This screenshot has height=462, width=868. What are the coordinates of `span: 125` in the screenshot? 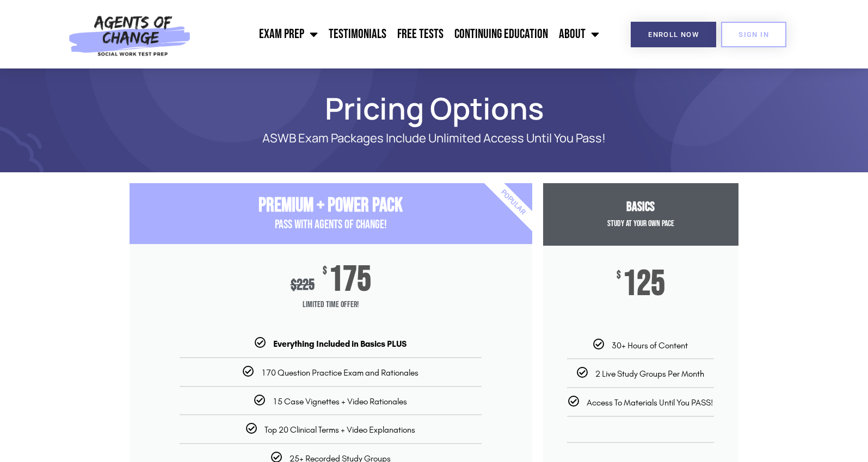 It's located at (644, 284).